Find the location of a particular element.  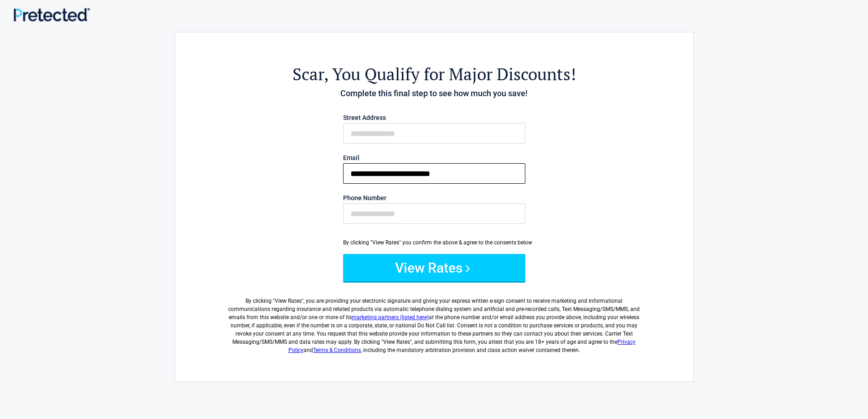

label: Street Address is located at coordinates (435, 118).